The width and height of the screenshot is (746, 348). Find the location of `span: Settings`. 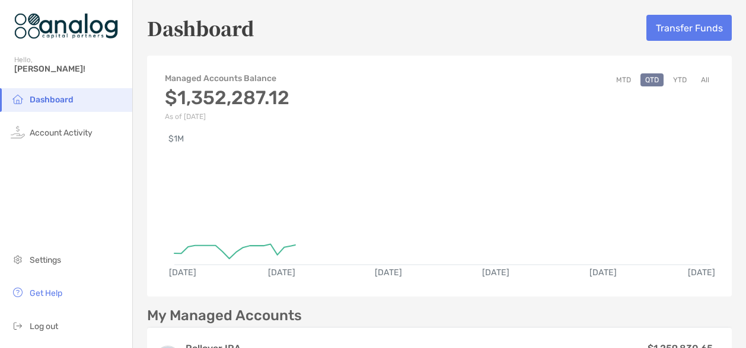

span: Settings is located at coordinates (45, 260).